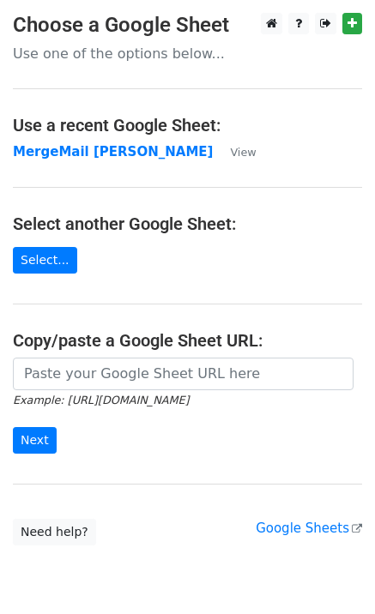 This screenshot has height=614, width=375. What do you see at coordinates (183, 374) in the screenshot?
I see `input: Paste your Google Sheet URL here` at bounding box center [183, 374].